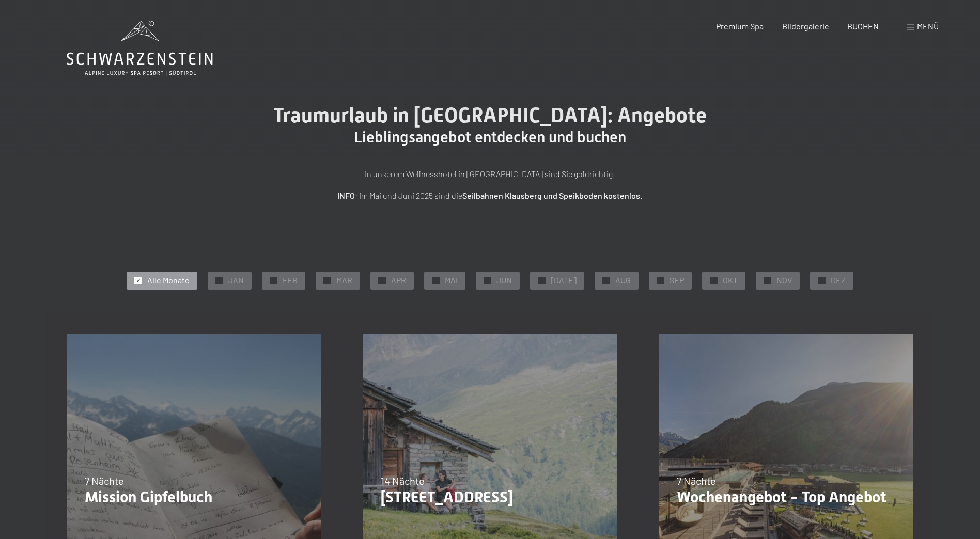 Image resolution: width=980 pixels, height=539 pixels. What do you see at coordinates (677, 280) in the screenshot?
I see `span: SEP` at bounding box center [677, 280].